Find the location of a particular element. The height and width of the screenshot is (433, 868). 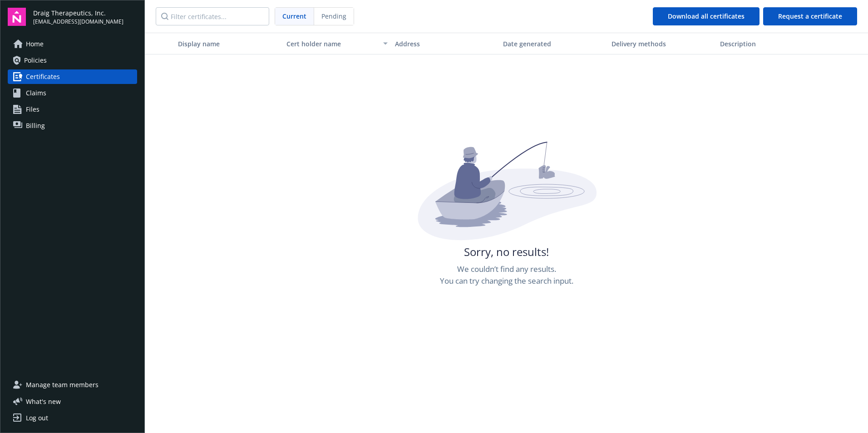

a: Manage team members is located at coordinates (72, 384).